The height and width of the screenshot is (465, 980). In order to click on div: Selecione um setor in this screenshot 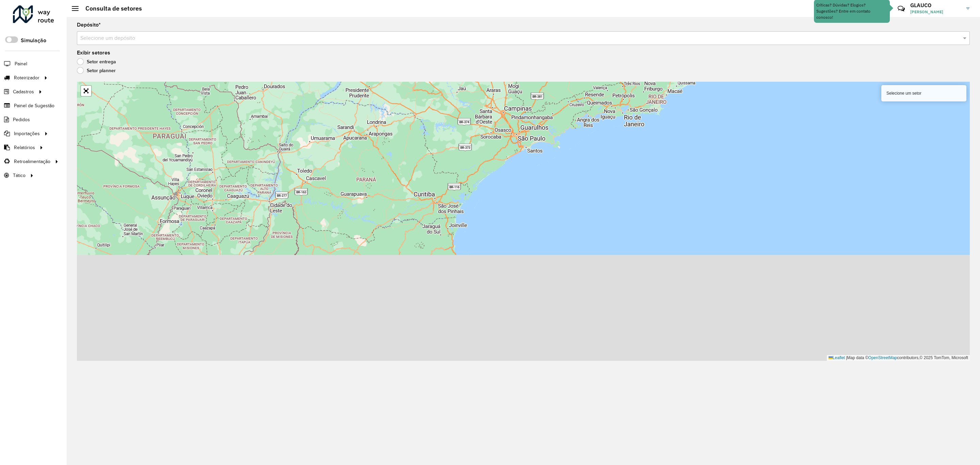, I will do `click(924, 93)`.